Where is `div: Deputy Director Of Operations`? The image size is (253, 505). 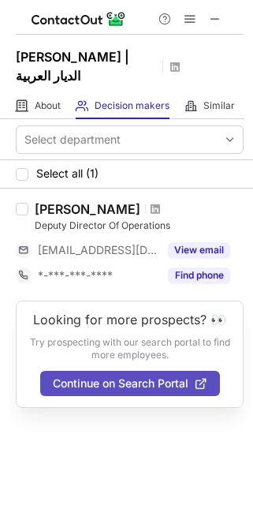
div: Deputy Director Of Operations is located at coordinates (139, 226).